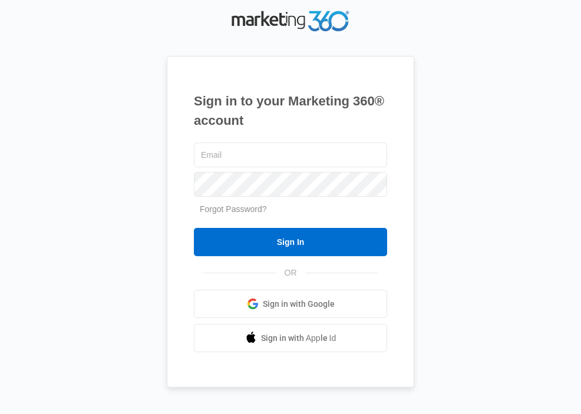  What do you see at coordinates (290, 242) in the screenshot?
I see `input: Sign In` at bounding box center [290, 242].